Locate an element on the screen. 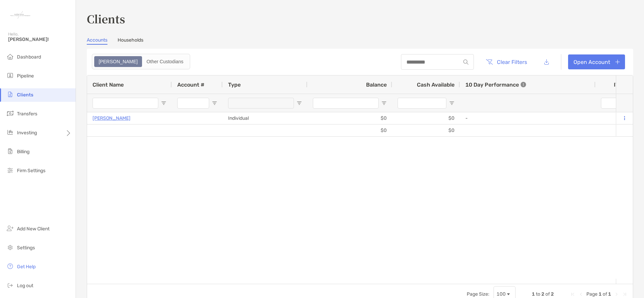 The height and width of the screenshot is (298, 644). input: Cash Available Filter Input is located at coordinates (422, 103).